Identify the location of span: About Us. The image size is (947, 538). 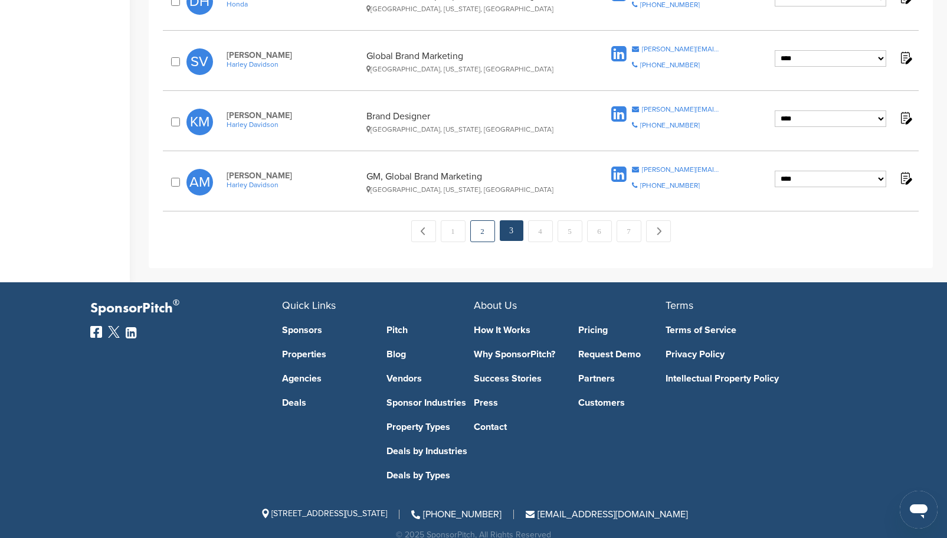
(495, 305).